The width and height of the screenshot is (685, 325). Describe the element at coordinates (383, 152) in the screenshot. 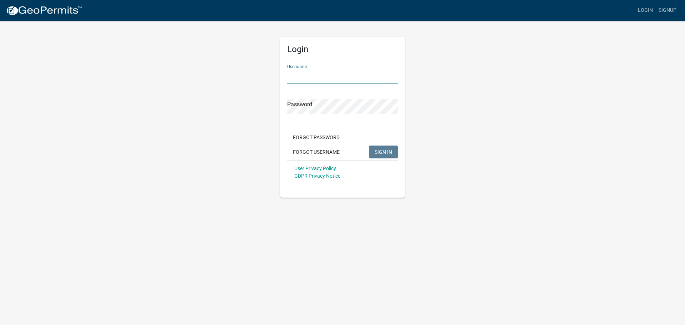

I see `span: SIGN IN` at that location.